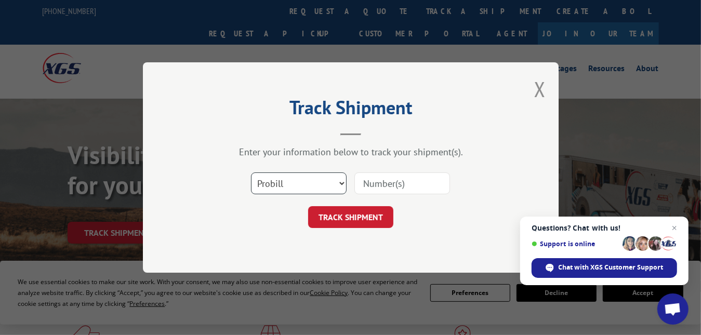  Describe the element at coordinates (540, 89) in the screenshot. I see `button: Close modal` at that location.